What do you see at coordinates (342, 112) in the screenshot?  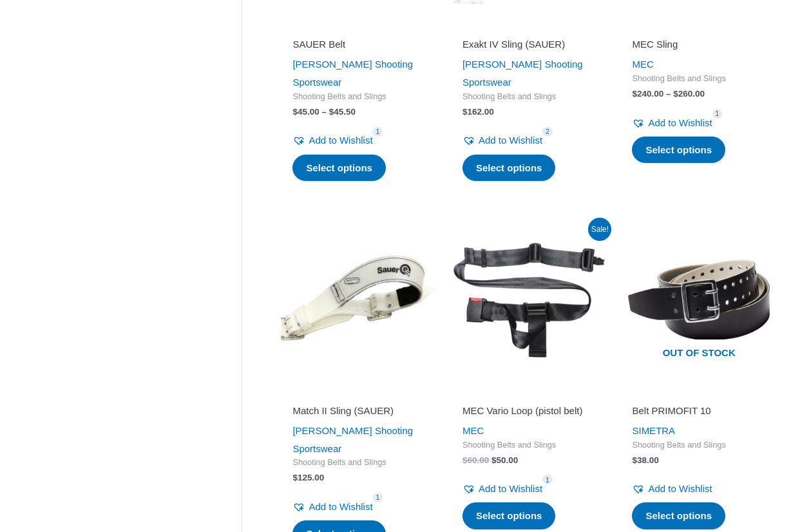 I see `bdi: 45.50` at bounding box center [342, 112].